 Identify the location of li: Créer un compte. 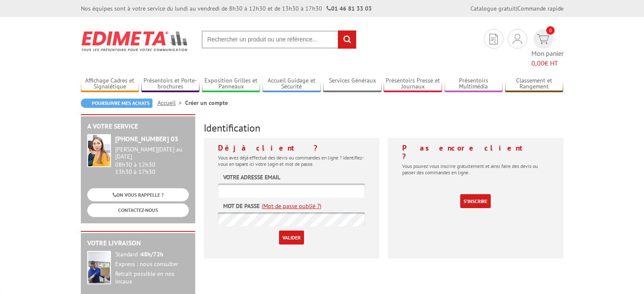
(207, 103).